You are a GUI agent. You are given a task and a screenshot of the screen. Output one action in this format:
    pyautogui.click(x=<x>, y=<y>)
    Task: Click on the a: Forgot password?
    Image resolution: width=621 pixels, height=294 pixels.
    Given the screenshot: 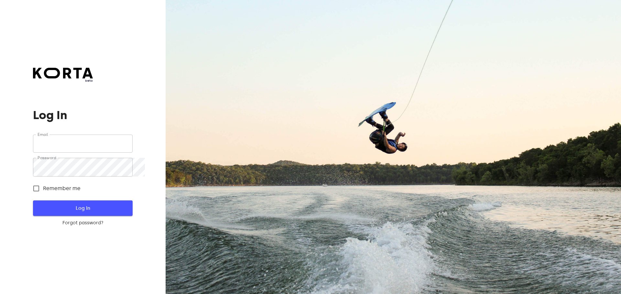 What is the action you would take?
    pyautogui.click(x=82, y=223)
    